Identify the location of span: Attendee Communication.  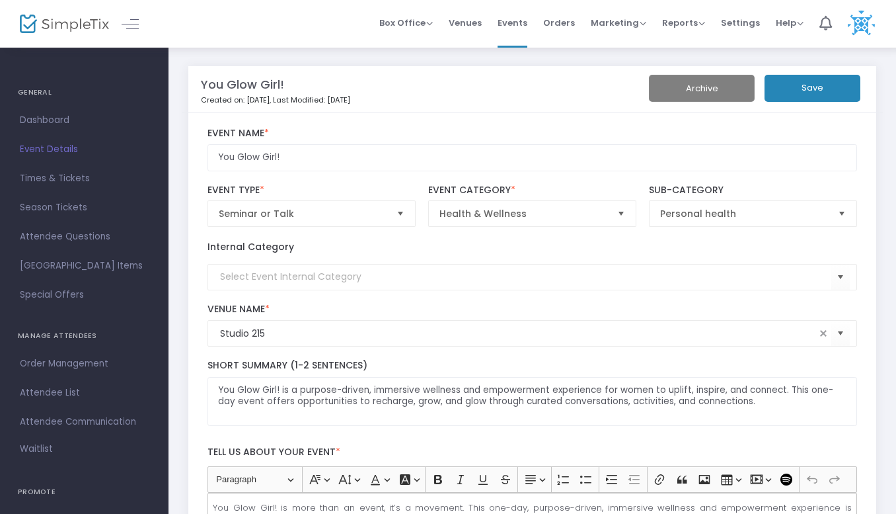
(84, 422).